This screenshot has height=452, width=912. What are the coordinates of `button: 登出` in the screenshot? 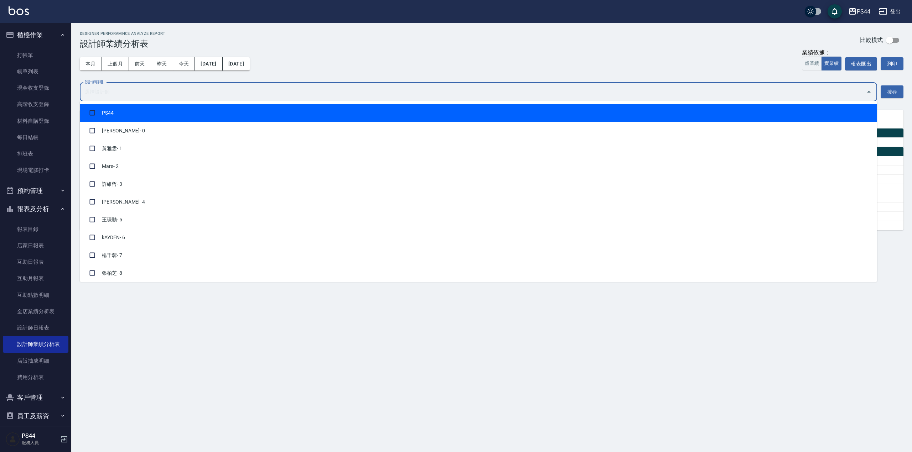 It's located at (889, 11).